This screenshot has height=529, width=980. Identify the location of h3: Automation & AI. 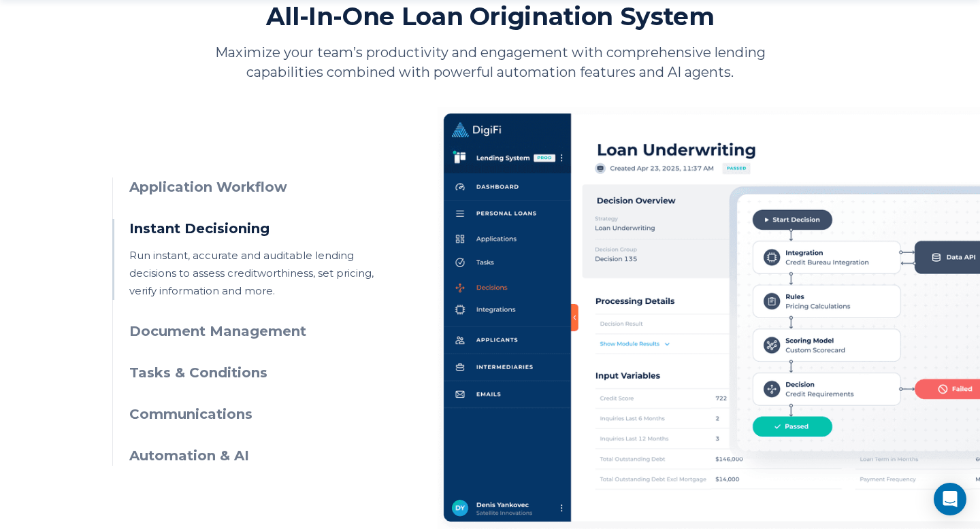
(253, 456).